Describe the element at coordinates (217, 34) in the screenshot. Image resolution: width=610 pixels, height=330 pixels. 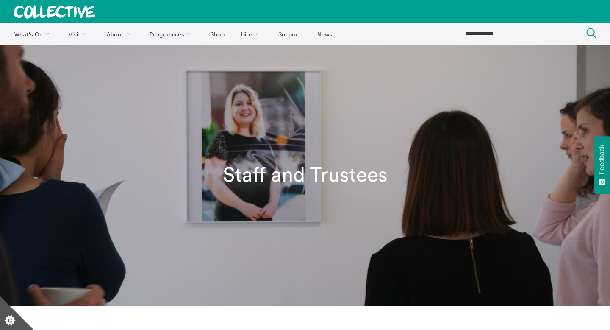
I see `a: Shop` at that location.